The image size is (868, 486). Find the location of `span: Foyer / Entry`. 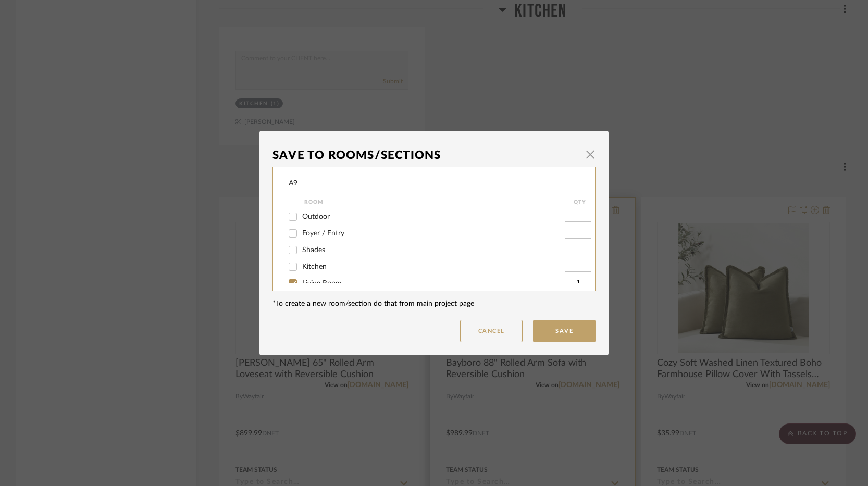

span: Foyer / Entry is located at coordinates (323, 234).